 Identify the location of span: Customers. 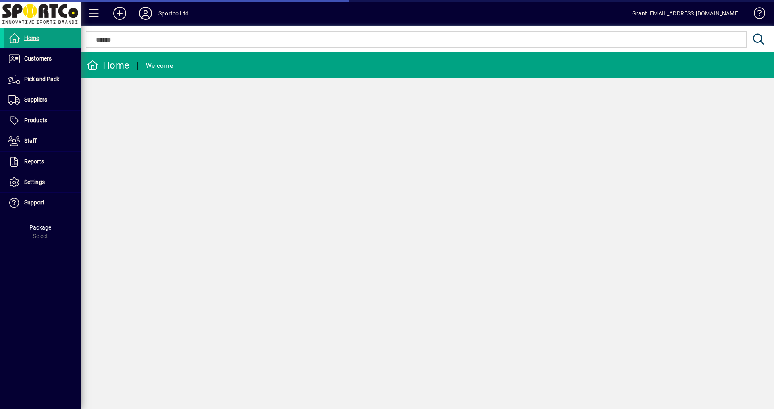
(38, 58).